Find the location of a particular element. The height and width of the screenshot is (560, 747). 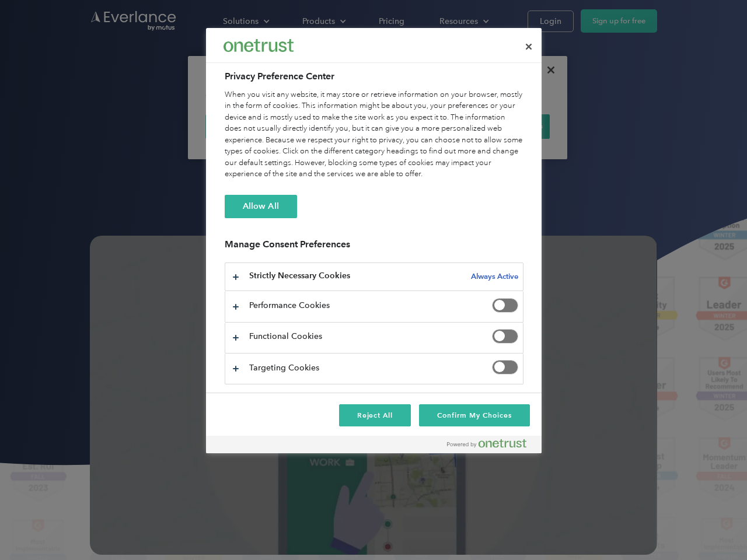

img: Everlance is located at coordinates (259, 45).